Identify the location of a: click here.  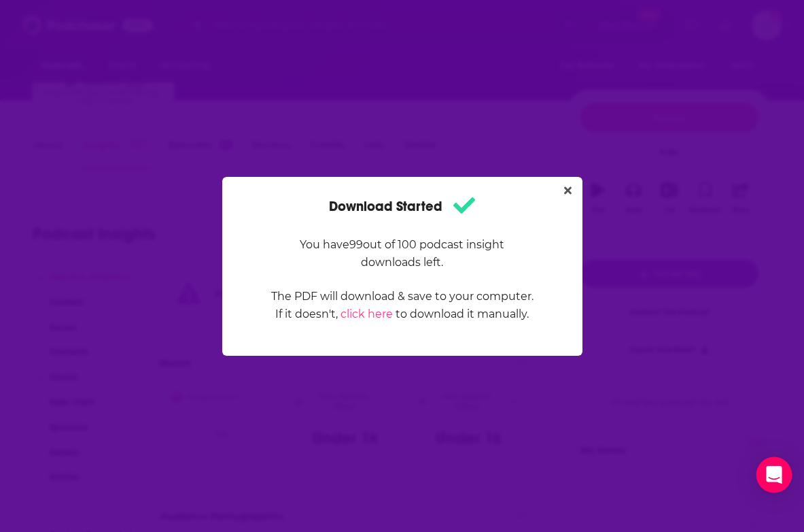
(367, 314).